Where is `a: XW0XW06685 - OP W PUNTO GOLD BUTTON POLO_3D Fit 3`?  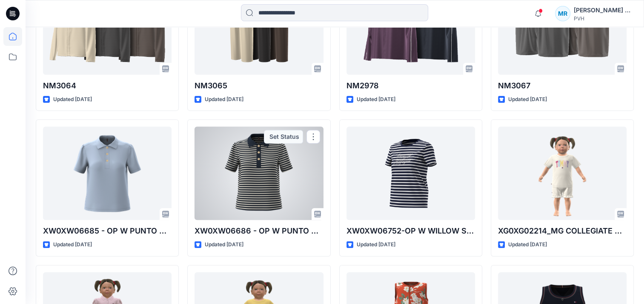
a: XW0XW06685 - OP W PUNTO GOLD BUTTON POLO_3D Fit 3 is located at coordinates (108, 173).